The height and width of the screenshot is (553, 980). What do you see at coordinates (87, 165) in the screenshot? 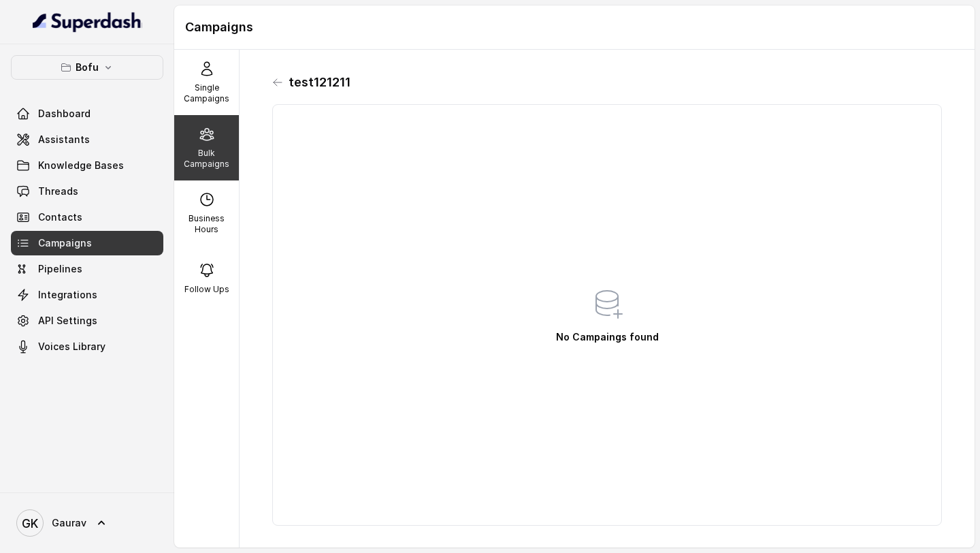
I see `a: Knowledge Bases` at bounding box center [87, 165].